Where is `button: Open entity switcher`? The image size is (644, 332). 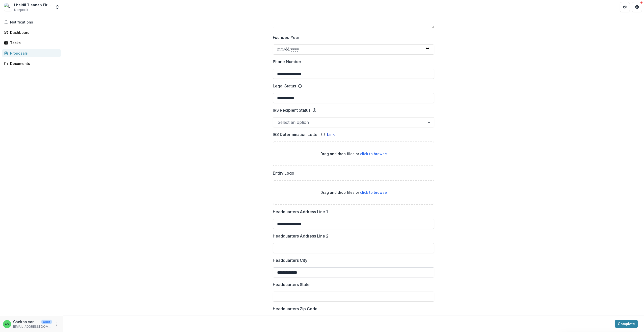
button: Open entity switcher is located at coordinates (57, 7).